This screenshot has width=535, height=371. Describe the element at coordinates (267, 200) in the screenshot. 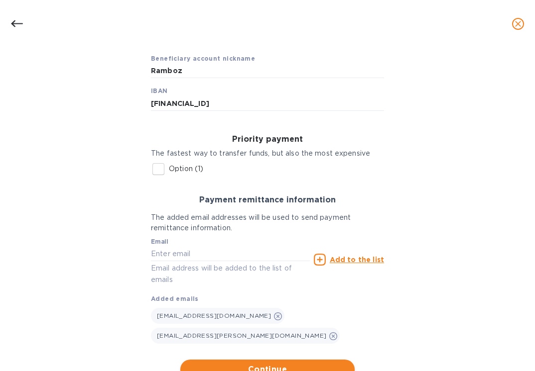

I see `h3: Payment remittance information` at that location.